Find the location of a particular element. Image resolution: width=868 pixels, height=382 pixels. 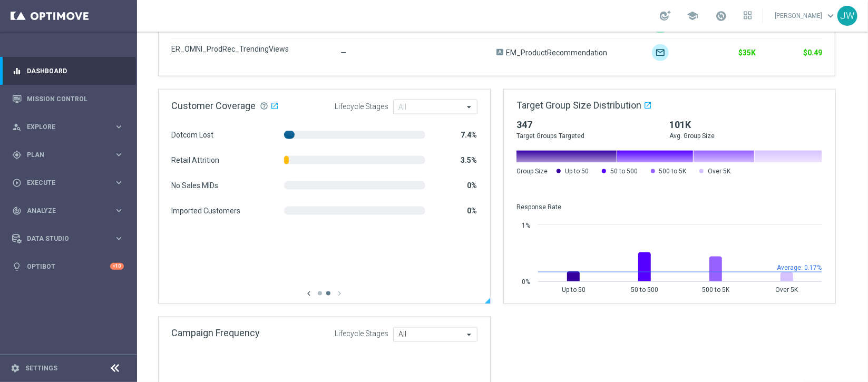

div: Analyze is located at coordinates (63, 211).